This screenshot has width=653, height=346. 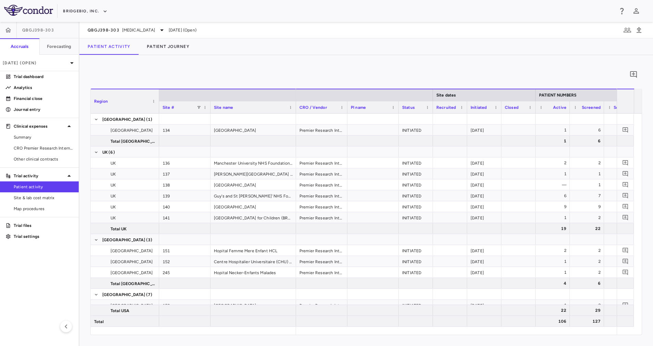 I want to click on span: Region, so click(x=101, y=101).